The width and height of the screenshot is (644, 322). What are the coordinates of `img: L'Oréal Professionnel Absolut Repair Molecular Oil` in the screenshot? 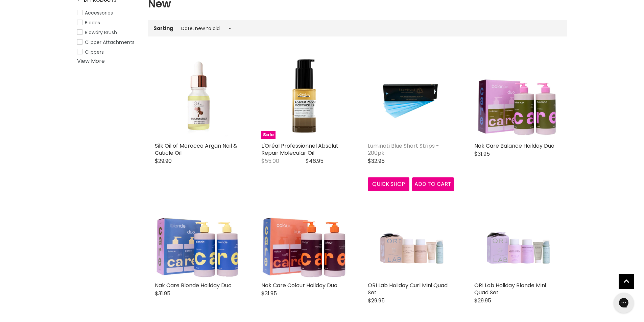 It's located at (304, 95).